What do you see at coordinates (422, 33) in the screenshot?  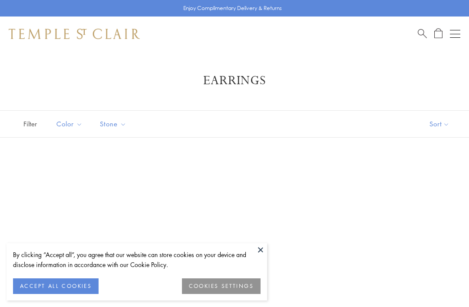 I see `a: Search` at bounding box center [422, 33].